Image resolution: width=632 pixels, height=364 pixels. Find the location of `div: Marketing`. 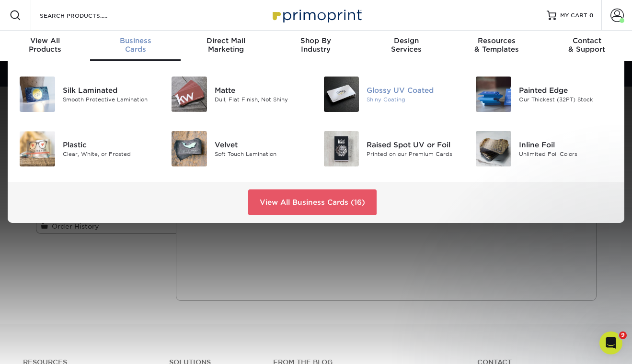

div: Marketing is located at coordinates (226, 45).